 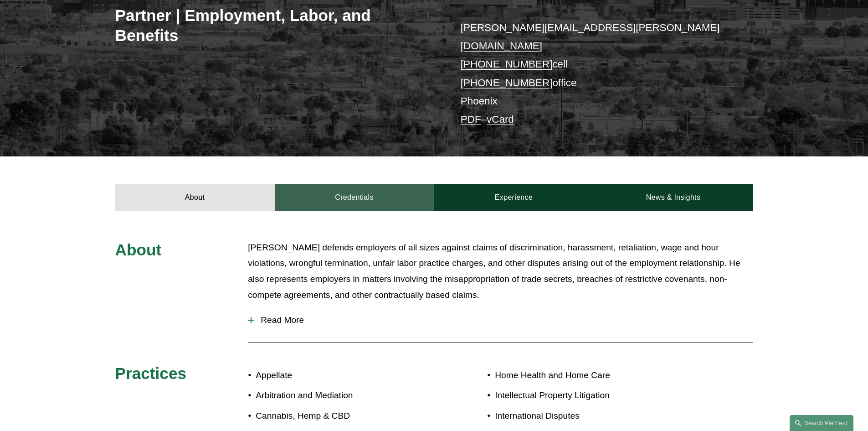 I want to click on span: Read More, so click(x=504, y=320).